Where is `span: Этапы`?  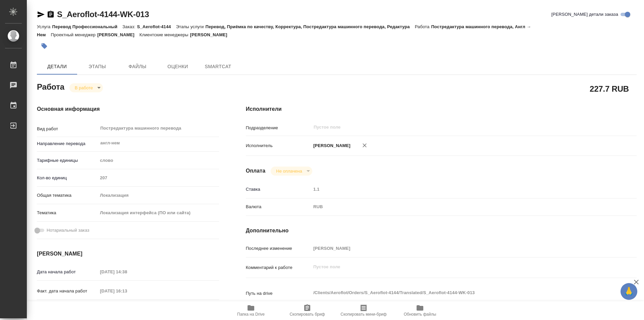
span: Этапы is located at coordinates (97, 67).